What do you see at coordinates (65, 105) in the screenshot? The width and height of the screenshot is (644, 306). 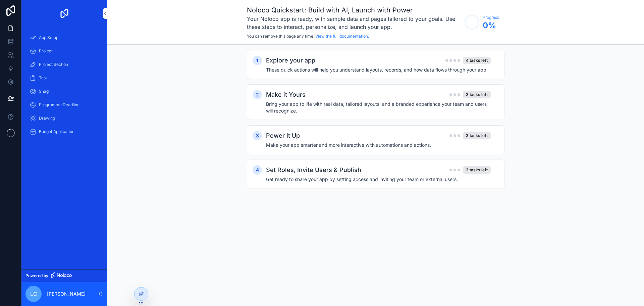 I see `a: Programme Deadline` at bounding box center [65, 105].